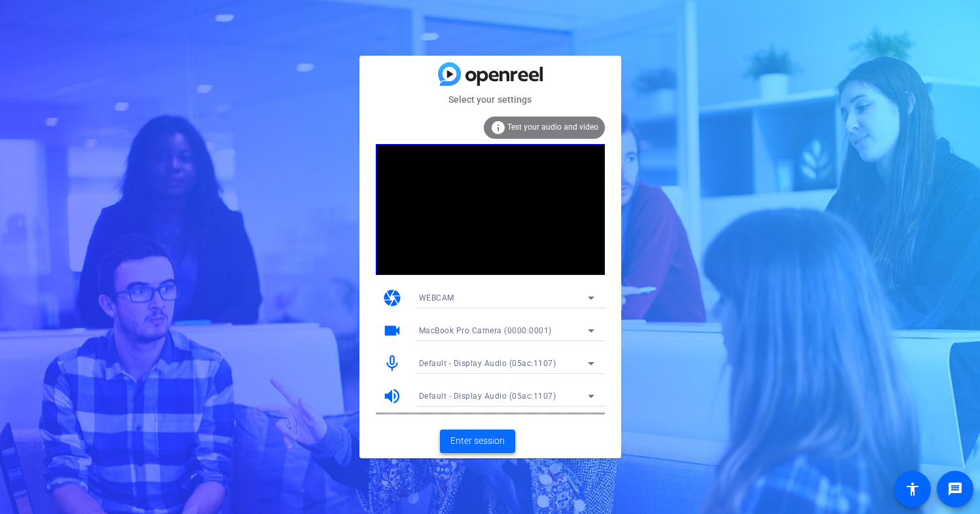  Describe the element at coordinates (490, 100) in the screenshot. I see `mat-card-subtitle: Select your settings` at that location.